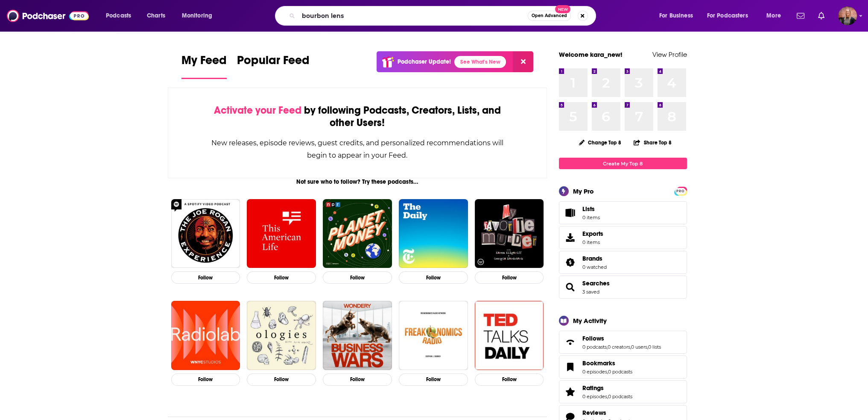  I want to click on img: Radiolab, so click(206, 336).